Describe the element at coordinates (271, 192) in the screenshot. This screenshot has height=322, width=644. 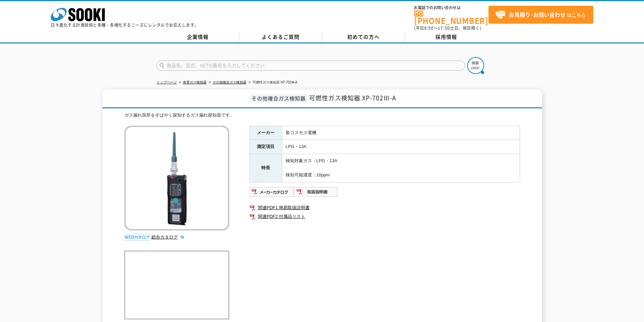
I see `img: メーカーカタログ` at that location.